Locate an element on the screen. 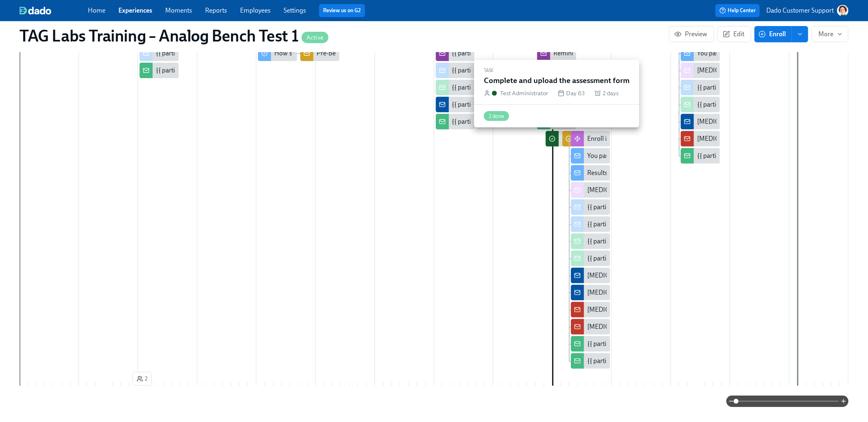 This screenshot has height=422, width=868. button: Dado Customer Support is located at coordinates (807, 11).